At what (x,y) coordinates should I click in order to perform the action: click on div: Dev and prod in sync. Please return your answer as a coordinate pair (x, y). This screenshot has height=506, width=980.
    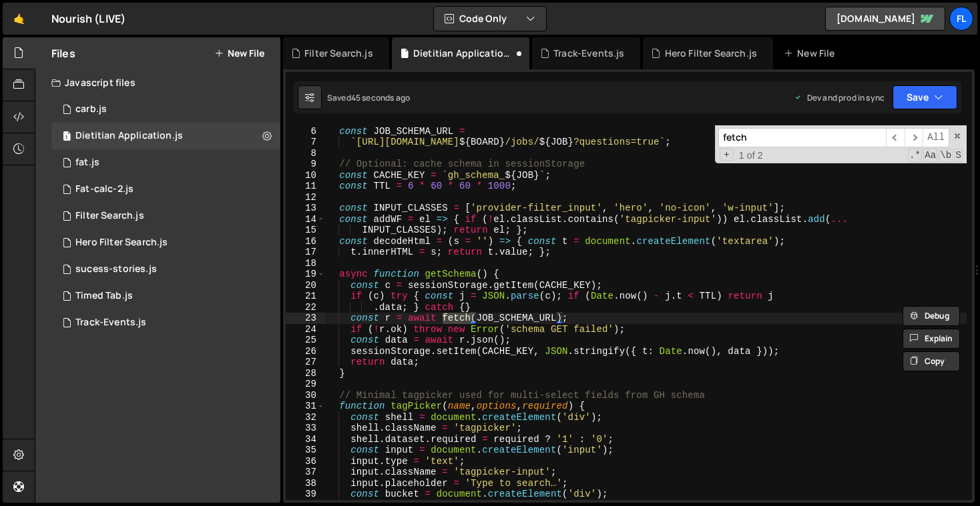
    Looking at the image, I should click on (839, 97).